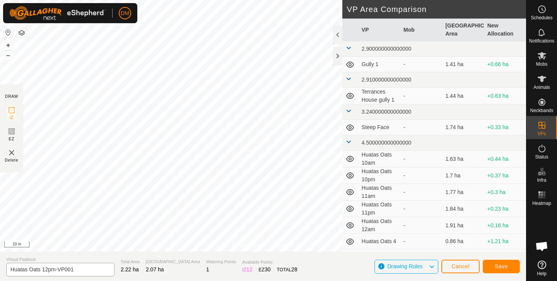 The width and height of the screenshot is (557, 281). Describe the element at coordinates (436, 9) in the screenshot. I see `h2: VP Area Comparison` at that location.